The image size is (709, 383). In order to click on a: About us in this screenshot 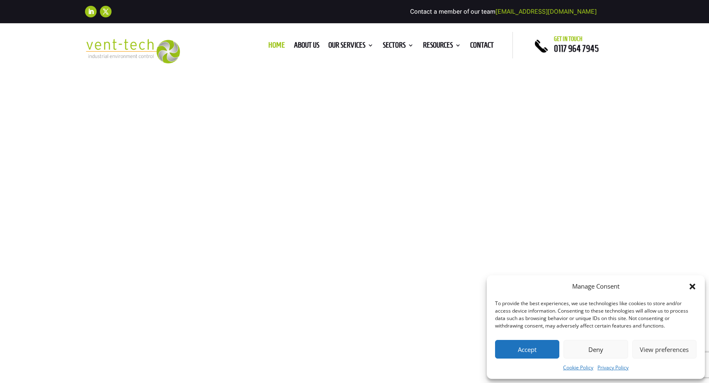, I will do `click(306, 47)`.